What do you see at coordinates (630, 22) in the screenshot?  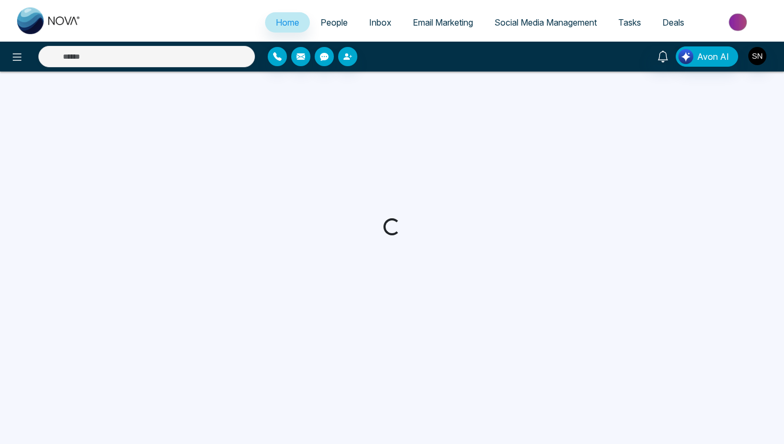 I see `a: Tasks` at bounding box center [630, 22].